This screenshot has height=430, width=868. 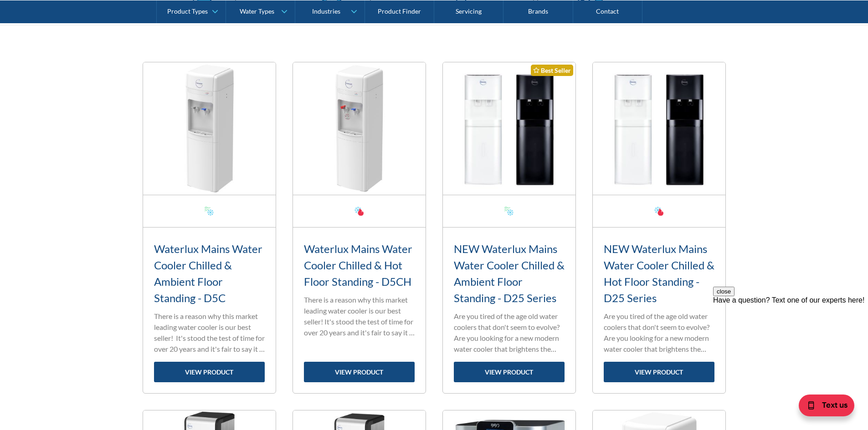 What do you see at coordinates (659, 273) in the screenshot?
I see `h3: NEW Waterlux Mains Water Cooler Chilled & Hot Floor Standing - D25 Series` at bounding box center [659, 273].